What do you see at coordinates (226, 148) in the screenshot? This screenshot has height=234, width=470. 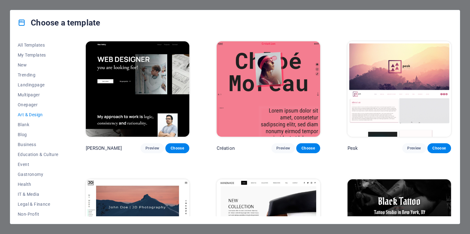 I see `p: Création` at bounding box center [226, 148].